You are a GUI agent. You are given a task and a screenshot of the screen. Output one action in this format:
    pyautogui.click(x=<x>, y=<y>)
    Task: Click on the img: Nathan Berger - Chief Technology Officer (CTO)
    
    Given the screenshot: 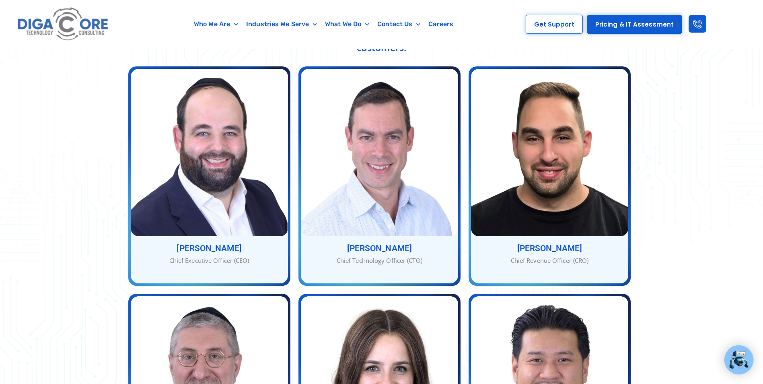 What is the action you would take?
    pyautogui.click(x=379, y=152)
    